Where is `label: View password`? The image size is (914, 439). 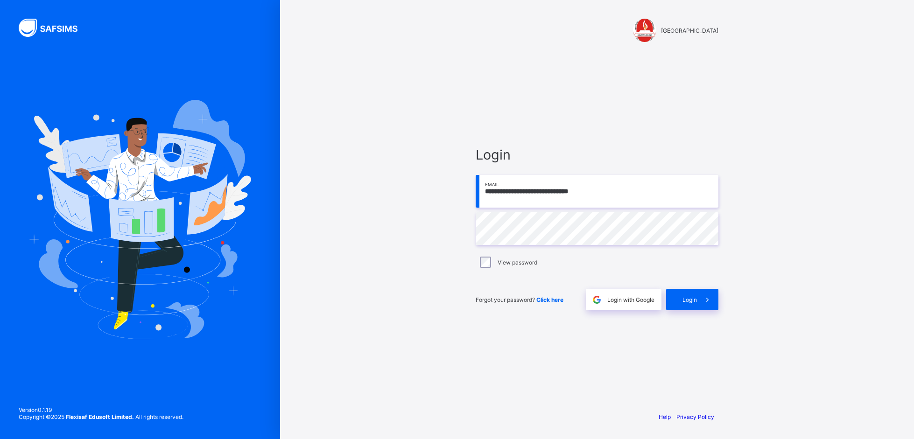 label: View password is located at coordinates (517, 262).